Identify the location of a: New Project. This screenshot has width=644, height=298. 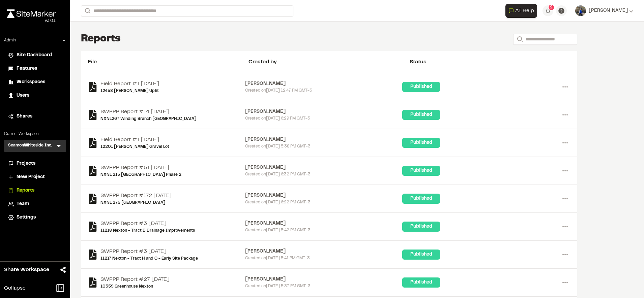
(35, 177).